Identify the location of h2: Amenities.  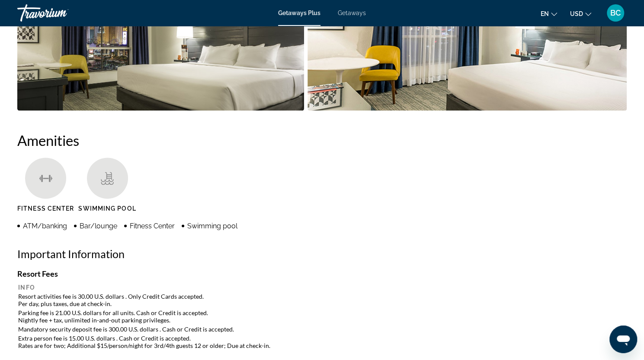
(322, 140).